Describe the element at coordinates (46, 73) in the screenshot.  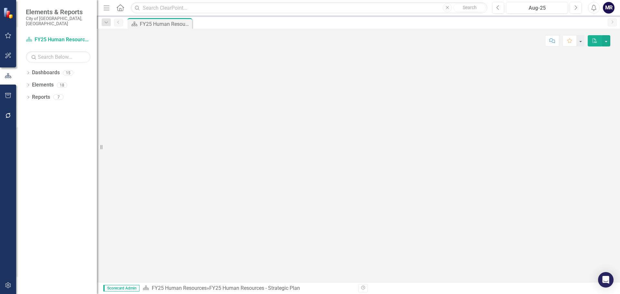
I see `a: Dashboards` at that location.